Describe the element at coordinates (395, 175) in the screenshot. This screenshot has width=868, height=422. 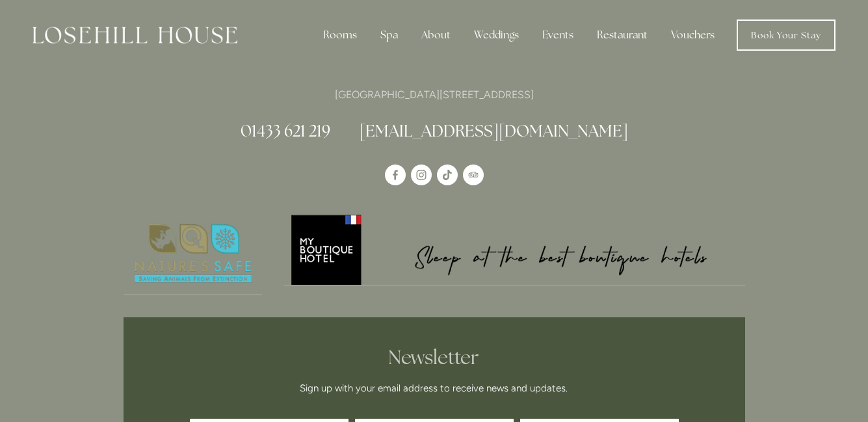
I see `a: Losehill House Hotel & Spa` at that location.